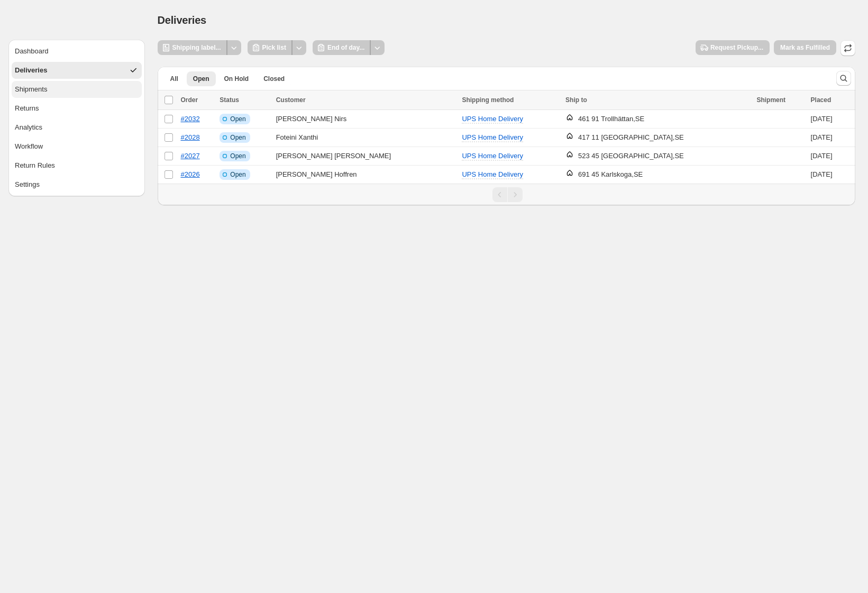 This screenshot has width=868, height=593. I want to click on span: Return Rules, so click(35, 166).